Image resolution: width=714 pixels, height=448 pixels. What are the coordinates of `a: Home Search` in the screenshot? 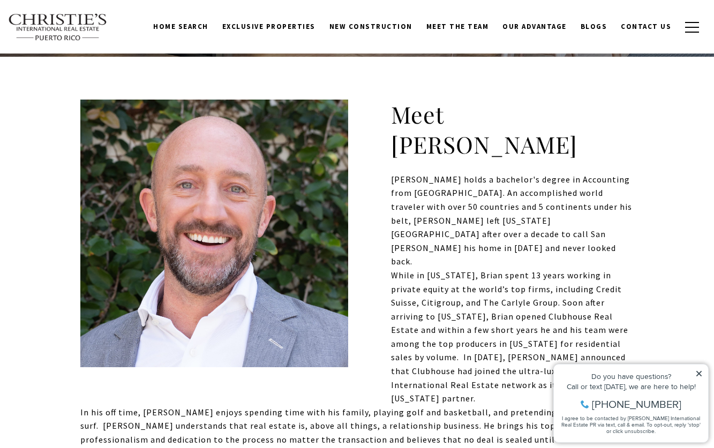 It's located at (180, 27).